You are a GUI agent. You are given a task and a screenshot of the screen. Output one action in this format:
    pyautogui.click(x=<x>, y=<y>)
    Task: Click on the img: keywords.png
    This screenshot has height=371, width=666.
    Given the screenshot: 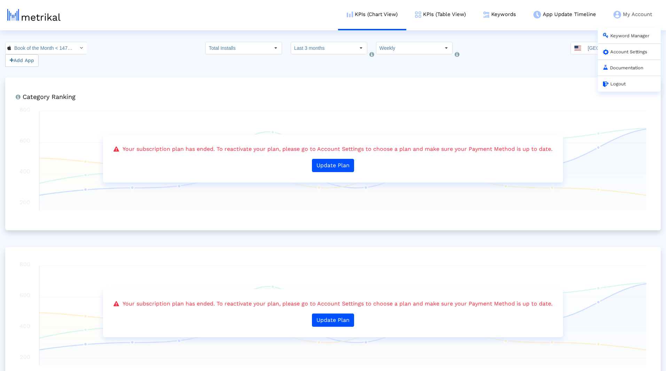 What is the action you would take?
    pyautogui.click(x=487, y=15)
    